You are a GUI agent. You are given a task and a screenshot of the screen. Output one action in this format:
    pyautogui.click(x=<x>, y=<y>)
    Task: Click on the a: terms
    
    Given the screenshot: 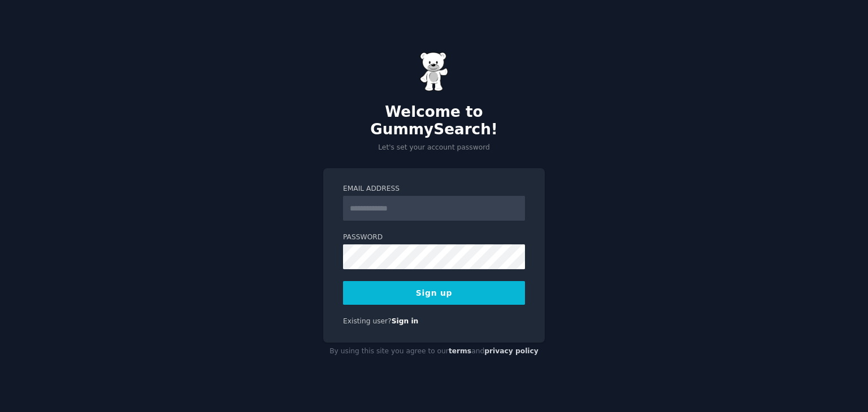 What is the action you would take?
    pyautogui.click(x=460, y=351)
    